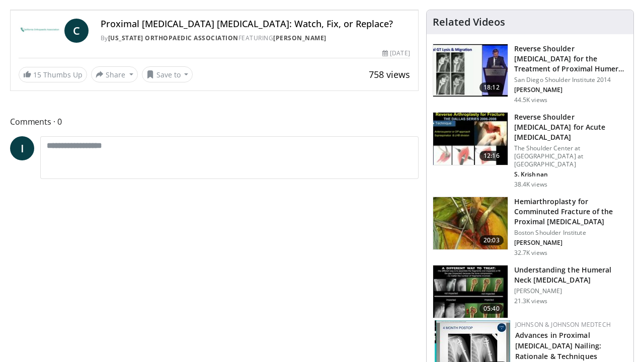  What do you see at coordinates (492, 156) in the screenshot?
I see `span: 12:16` at bounding box center [492, 156].